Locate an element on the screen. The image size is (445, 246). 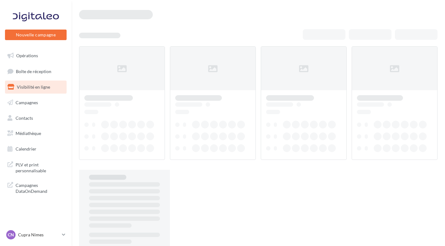
a: Médiathèque is located at coordinates (36, 134).